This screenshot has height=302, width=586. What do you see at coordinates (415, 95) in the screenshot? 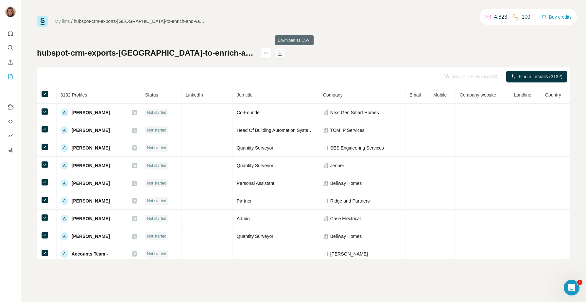
I see `span: Email` at bounding box center [415, 95].